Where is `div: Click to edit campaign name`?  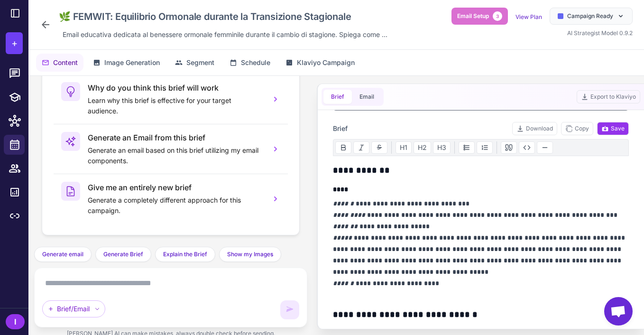 div: Click to edit campaign name is located at coordinates (223, 17).